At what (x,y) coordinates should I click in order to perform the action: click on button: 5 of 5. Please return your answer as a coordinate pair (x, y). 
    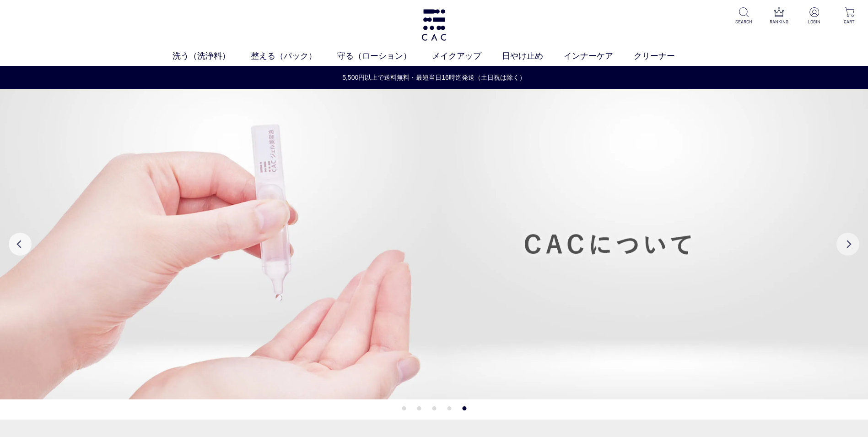
    Looking at the image, I should click on (464, 408).